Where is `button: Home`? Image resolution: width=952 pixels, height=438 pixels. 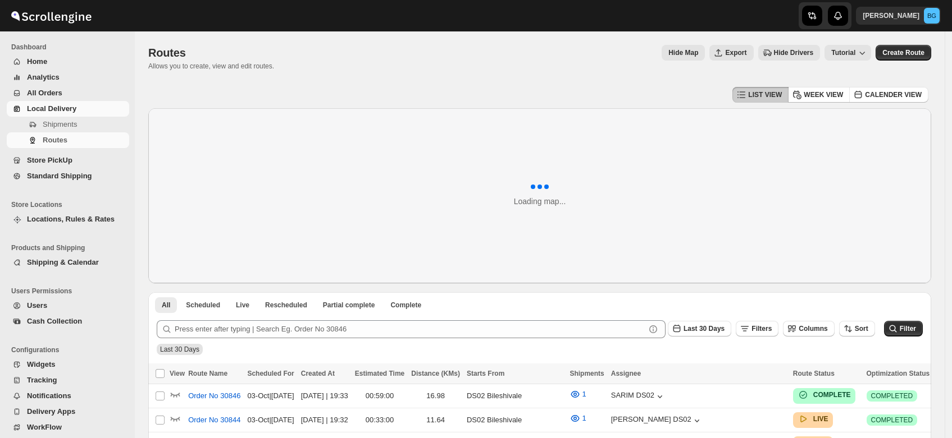
button: Home is located at coordinates (68, 62).